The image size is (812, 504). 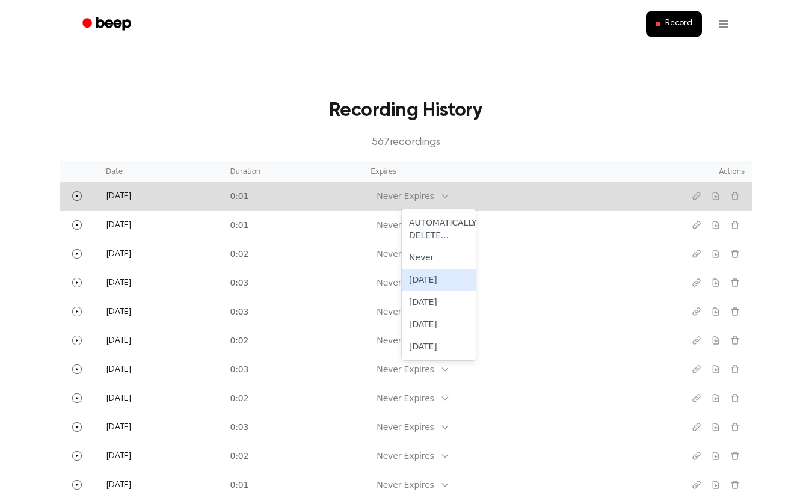 What do you see at coordinates (679, 24) in the screenshot?
I see `span: Record` at bounding box center [679, 24].